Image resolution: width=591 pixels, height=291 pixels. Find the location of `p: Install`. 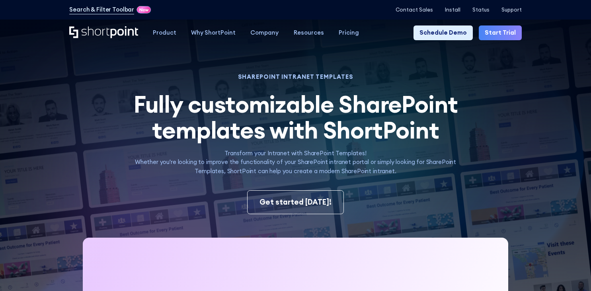

p: Install is located at coordinates (452, 10).